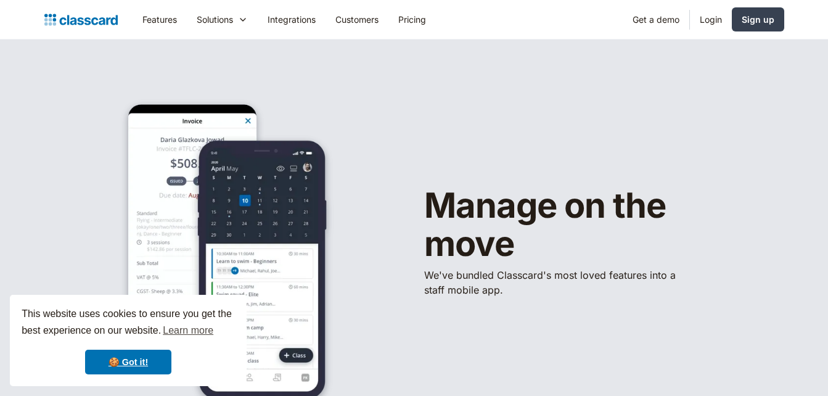 Image resolution: width=828 pixels, height=396 pixels. What do you see at coordinates (188, 330) in the screenshot?
I see `a: learn more about cookies` at bounding box center [188, 330].